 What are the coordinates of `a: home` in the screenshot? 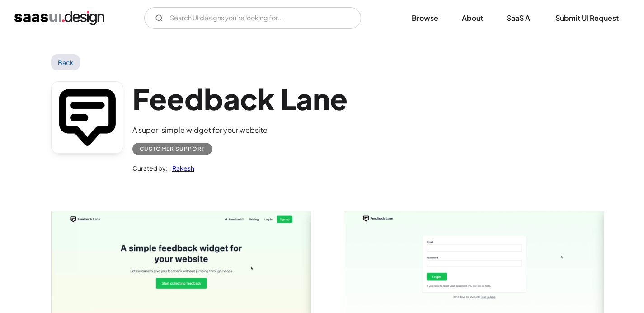 It's located at (59, 18).